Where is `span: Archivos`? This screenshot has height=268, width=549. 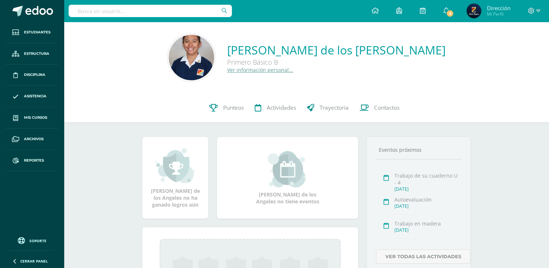 span: Archivos is located at coordinates (34, 139).